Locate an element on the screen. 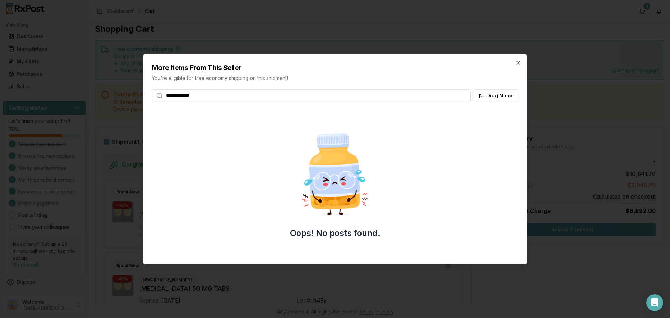 The image size is (670, 318). img: Sad Pill Bottle is located at coordinates (335, 175).